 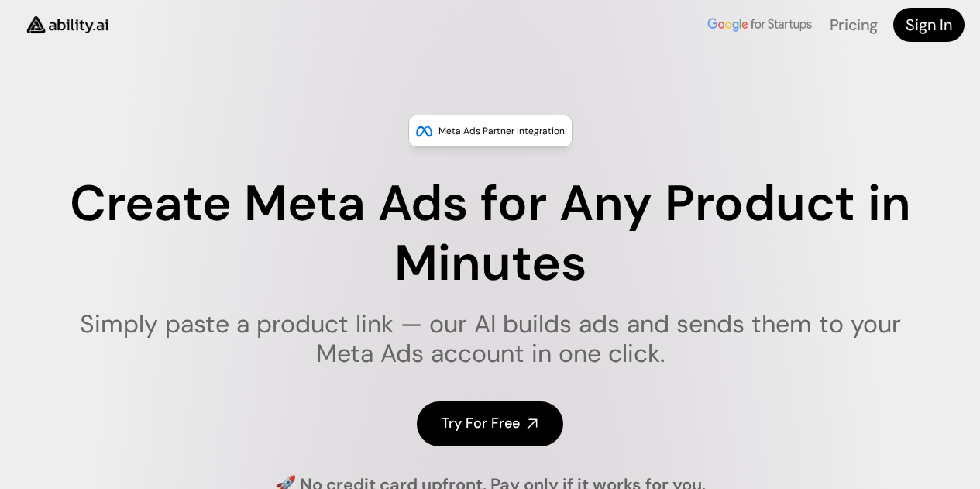 I want to click on a: Sign In, so click(x=928, y=25).